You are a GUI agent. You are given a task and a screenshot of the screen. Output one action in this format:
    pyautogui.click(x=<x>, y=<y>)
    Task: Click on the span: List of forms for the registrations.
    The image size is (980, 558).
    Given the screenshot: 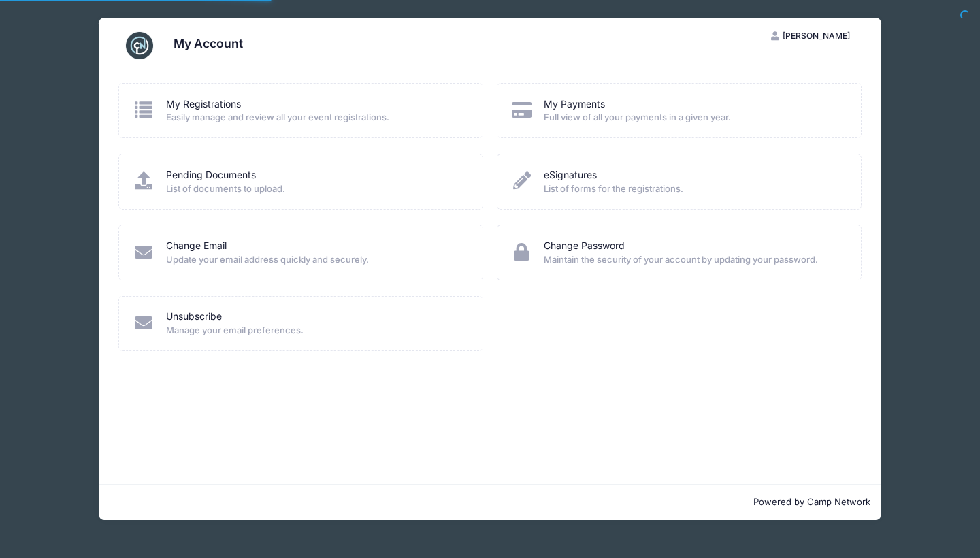 What is the action you would take?
    pyautogui.click(x=694, y=189)
    